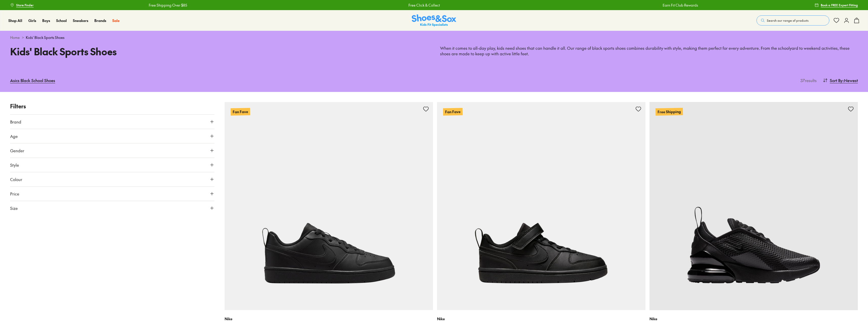 This screenshot has height=323, width=868. Describe the element at coordinates (836, 80) in the screenshot. I see `span: Sort By` at that location.